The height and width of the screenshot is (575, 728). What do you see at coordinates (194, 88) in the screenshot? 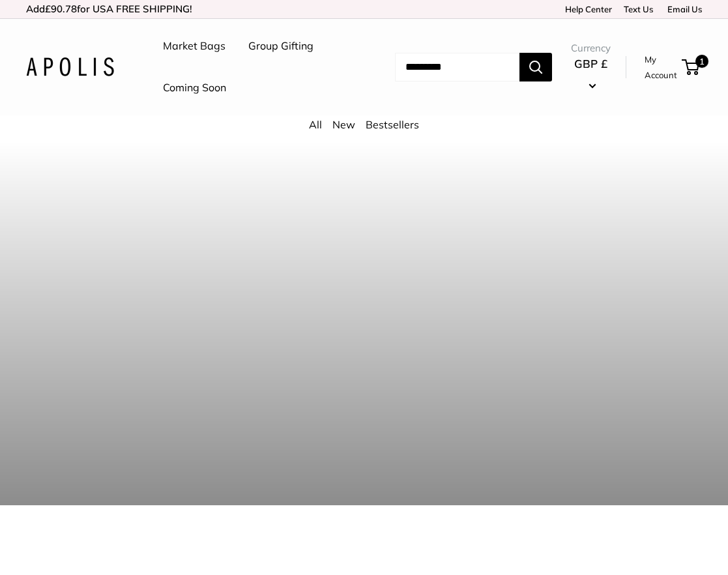
I see `a: Coming Soon` at bounding box center [194, 88].